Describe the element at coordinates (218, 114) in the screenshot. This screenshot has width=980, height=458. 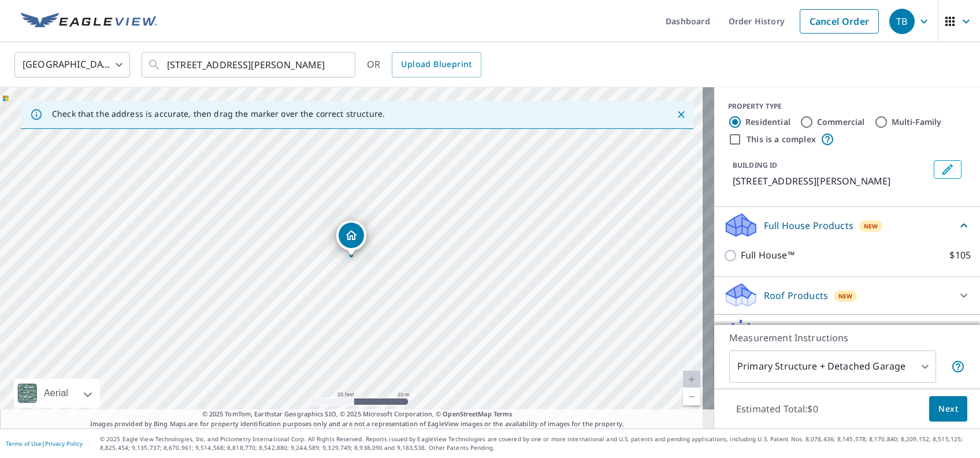
I see `p: Check that the address is accurate, then drag the marker over the correct structure.` at that location.